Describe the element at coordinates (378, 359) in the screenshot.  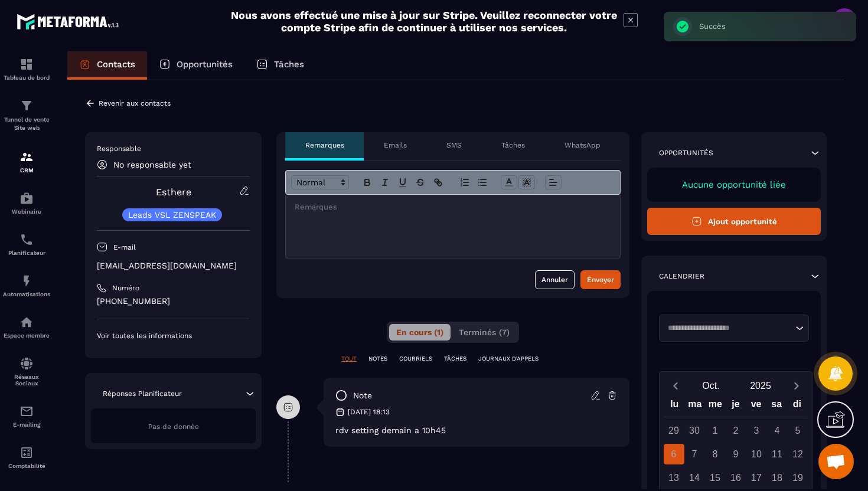
I see `p: NOTES` at that location.